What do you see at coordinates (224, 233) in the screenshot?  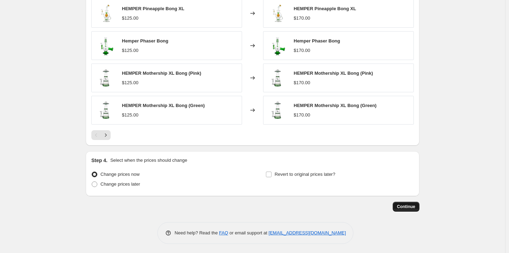 I see `a: FAQ` at bounding box center [224, 233].